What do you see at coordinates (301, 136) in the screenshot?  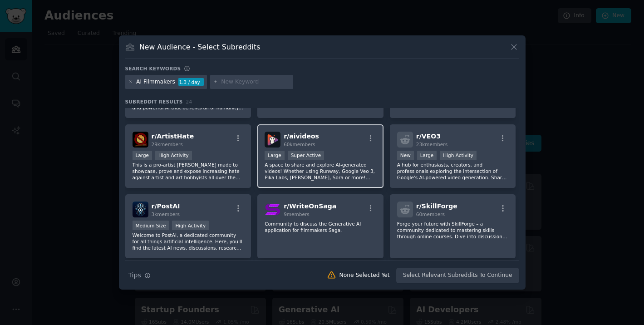 I see `span: r/ aivideos` at bounding box center [301, 136].